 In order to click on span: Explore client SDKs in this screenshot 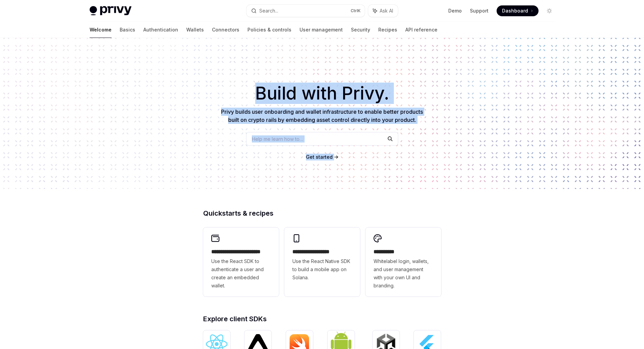, I will do `click(236, 319)`.